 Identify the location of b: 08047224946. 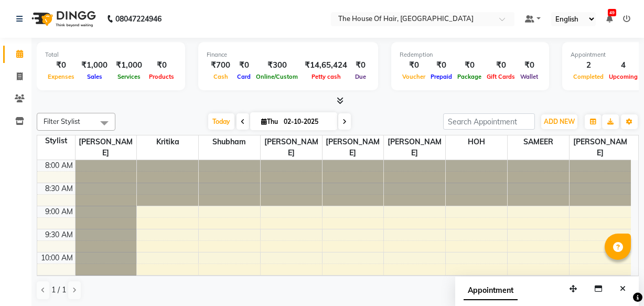
(138, 19).